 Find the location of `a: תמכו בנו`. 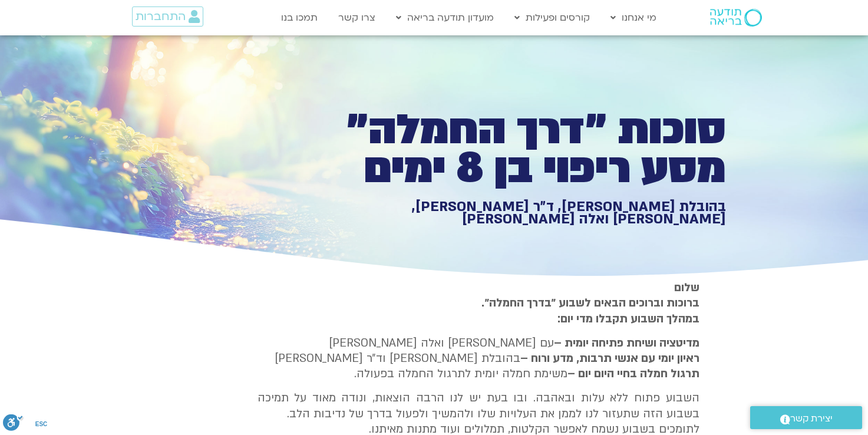

a: תמכו בנו is located at coordinates (299, 18).